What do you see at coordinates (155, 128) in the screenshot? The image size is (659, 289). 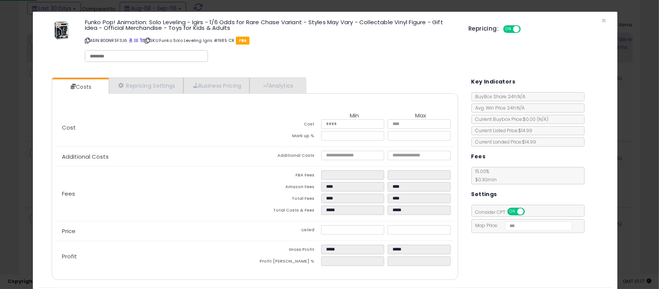 I see `p: Cost` at bounding box center [155, 128].